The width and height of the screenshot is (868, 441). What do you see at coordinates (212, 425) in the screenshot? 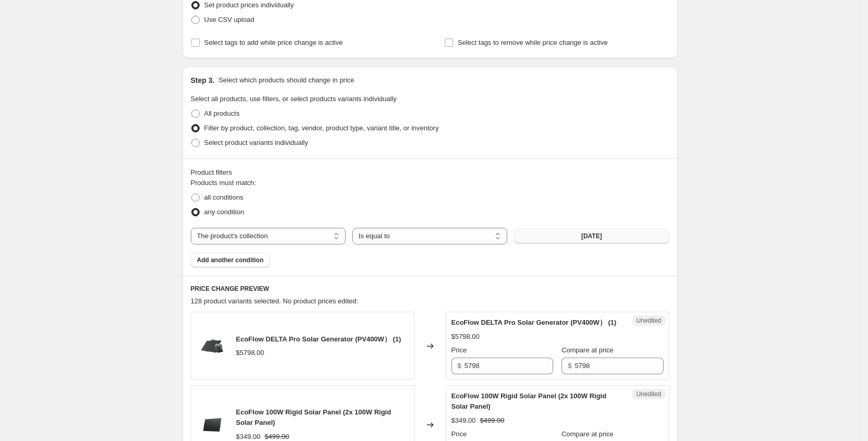
I see `img: 400w_3x_a2fa1da8-1387-419f-8398-9fad6c89245f_80x.png` at bounding box center [212, 425].